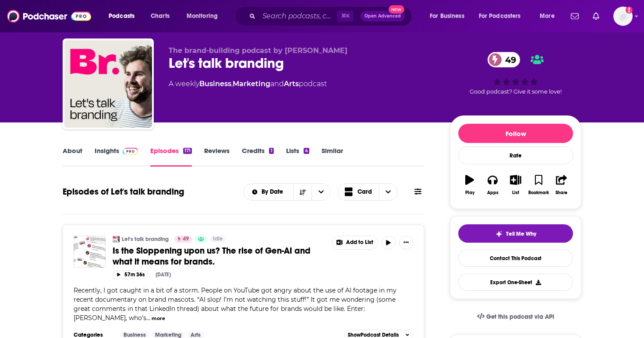 The height and width of the screenshot is (338, 644). I want to click on button: Bookmark, so click(538, 185).